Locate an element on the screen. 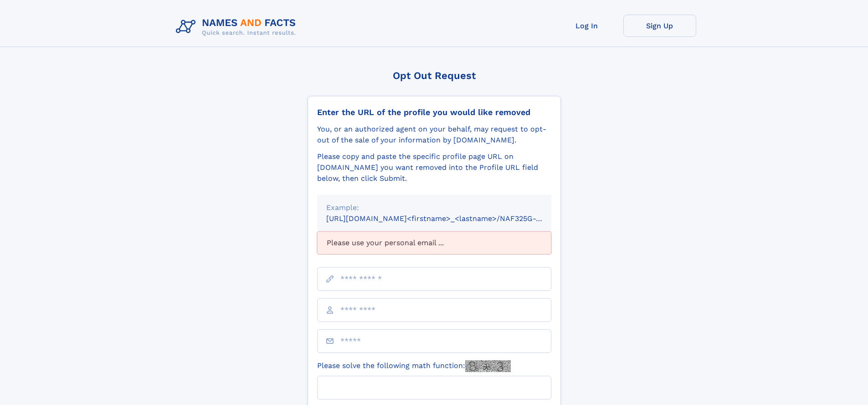 The height and width of the screenshot is (405, 868). a: Sign Up is located at coordinates (660, 25).